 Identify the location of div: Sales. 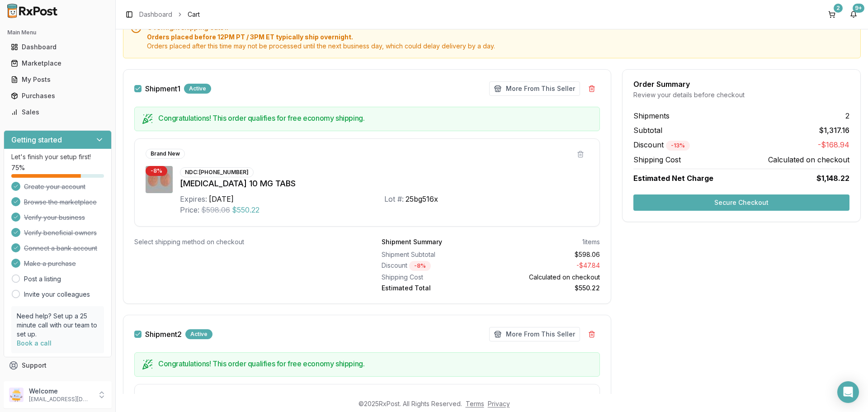
(57, 112).